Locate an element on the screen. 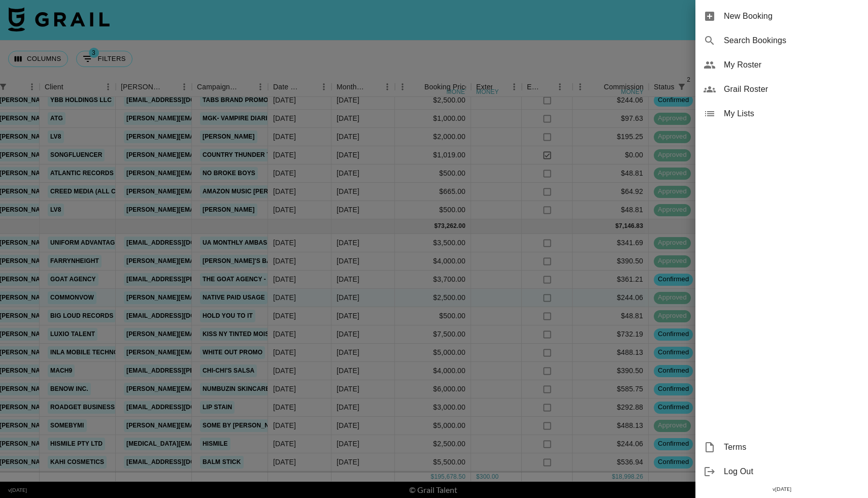 The image size is (868, 498). div: Search Bookings is located at coordinates (782, 41).